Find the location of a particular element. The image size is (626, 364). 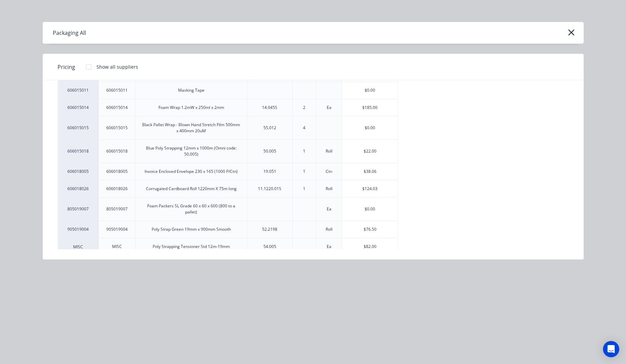

div: Invoice Enclosed Envelope 230 x 165 (1000 P/Ctn) is located at coordinates (191, 172).